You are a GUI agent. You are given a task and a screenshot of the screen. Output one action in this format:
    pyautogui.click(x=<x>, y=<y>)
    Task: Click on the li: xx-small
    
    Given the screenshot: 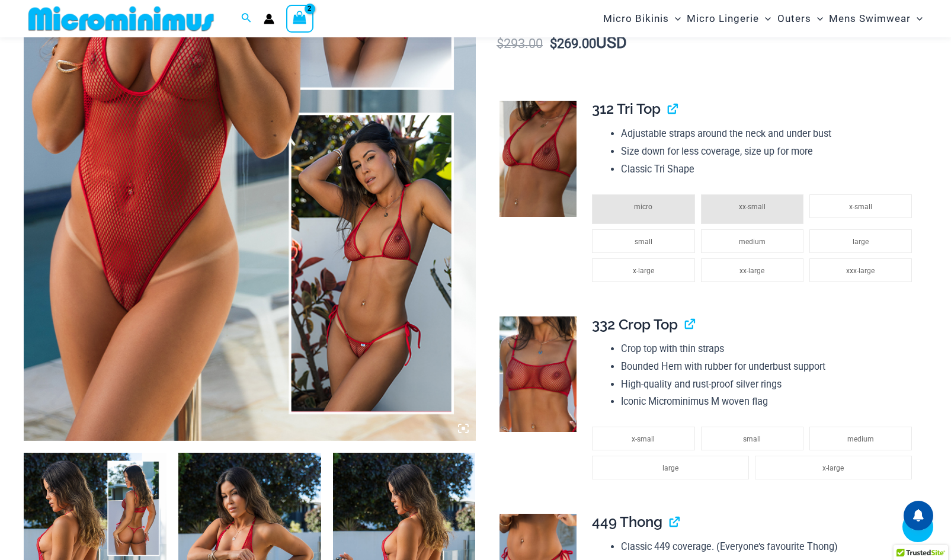 What is the action you would take?
    pyautogui.click(x=752, y=209)
    